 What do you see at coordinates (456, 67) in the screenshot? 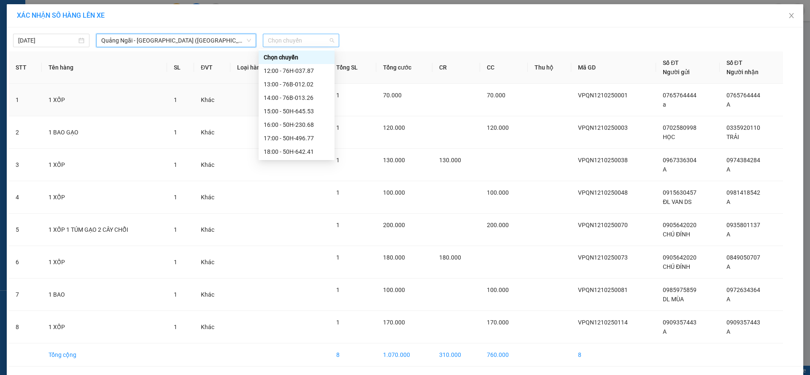
I see `th: CR` at bounding box center [456, 67].